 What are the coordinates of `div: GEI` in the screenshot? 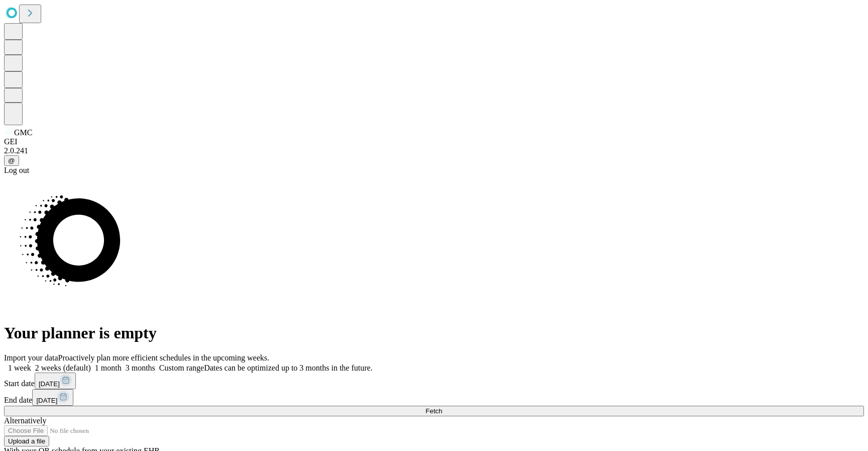 It's located at (434, 142).